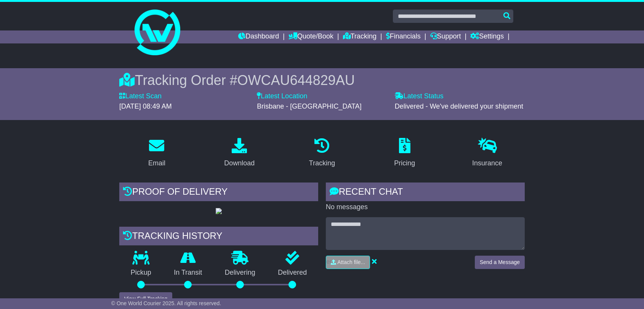  Describe the element at coordinates (156, 153) in the screenshot. I see `a: Email` at that location.